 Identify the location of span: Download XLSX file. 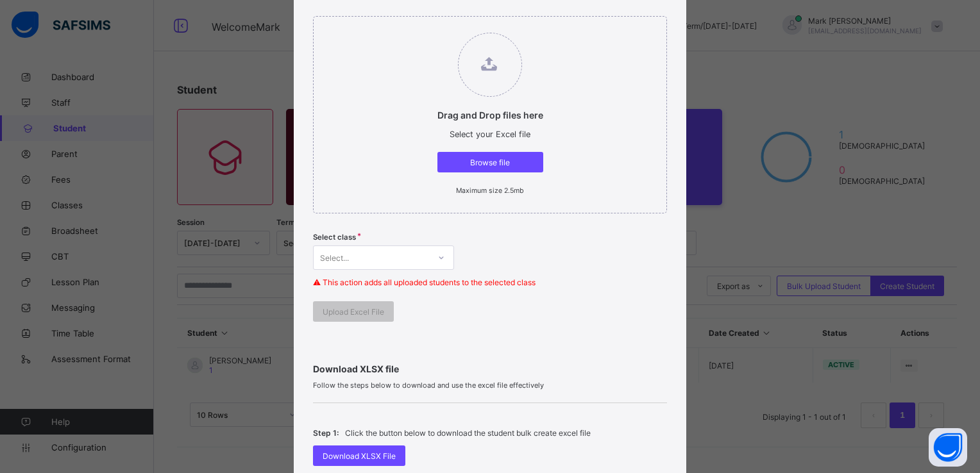
(490, 368).